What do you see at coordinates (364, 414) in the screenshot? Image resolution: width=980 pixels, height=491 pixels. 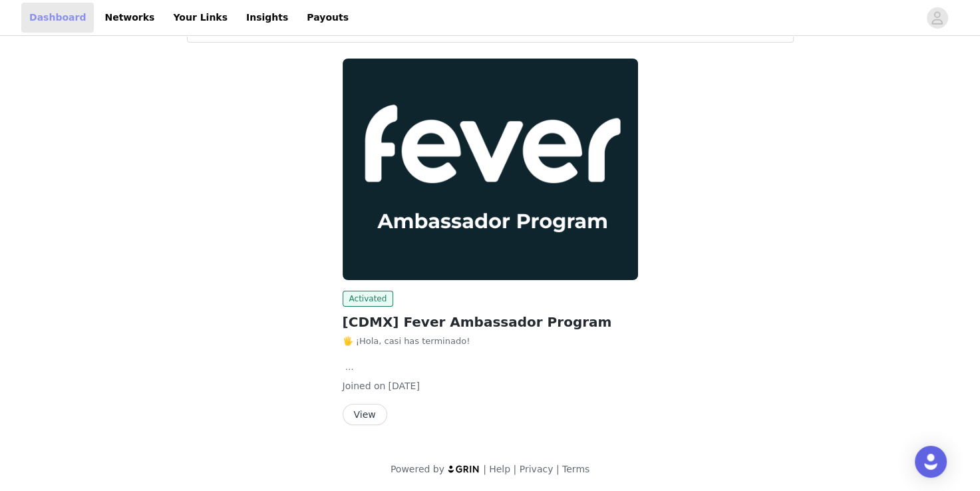 I see `a: View` at bounding box center [364, 414].